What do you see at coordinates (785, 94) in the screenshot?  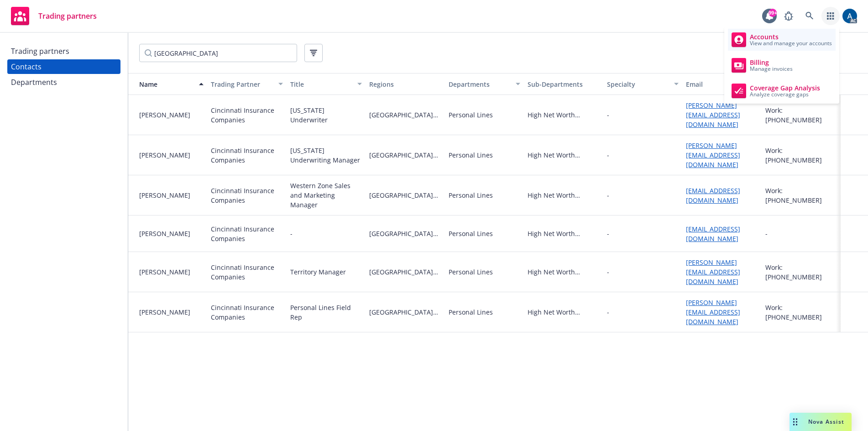 I see `span: Analyze coverage gaps` at bounding box center [785, 94].